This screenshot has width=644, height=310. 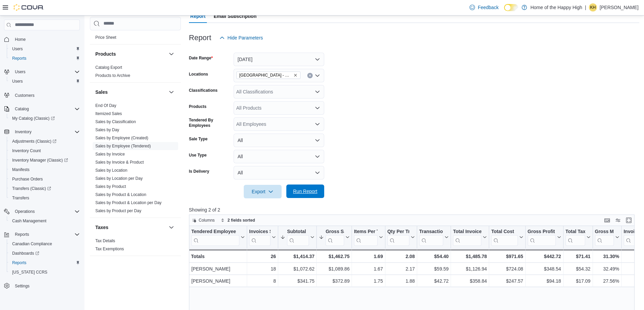 I want to click on a: Products to Archive, so click(x=113, y=75).